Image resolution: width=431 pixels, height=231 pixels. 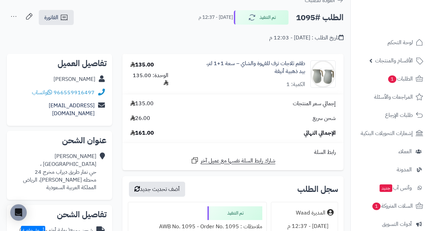 What do you see at coordinates (320, 133) in the screenshot?
I see `span: الإجمالي النهائي` at bounding box center [320, 133].